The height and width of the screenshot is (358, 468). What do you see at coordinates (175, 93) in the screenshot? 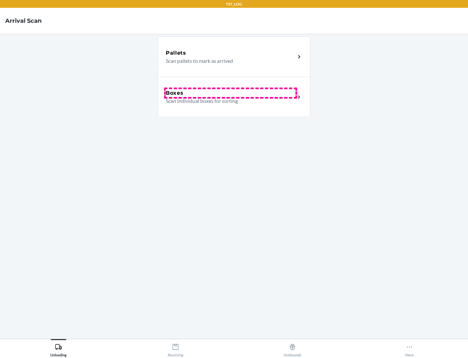
I see `h5: Boxes` at bounding box center [175, 93].